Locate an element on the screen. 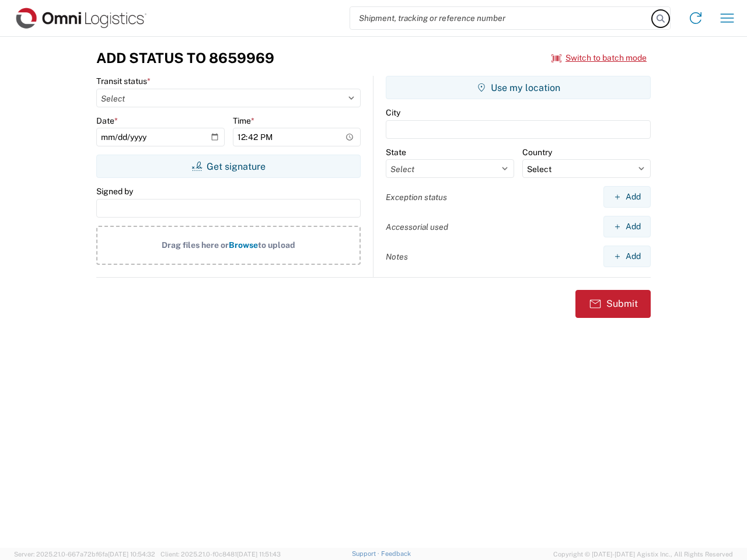  label: City is located at coordinates (393, 113).